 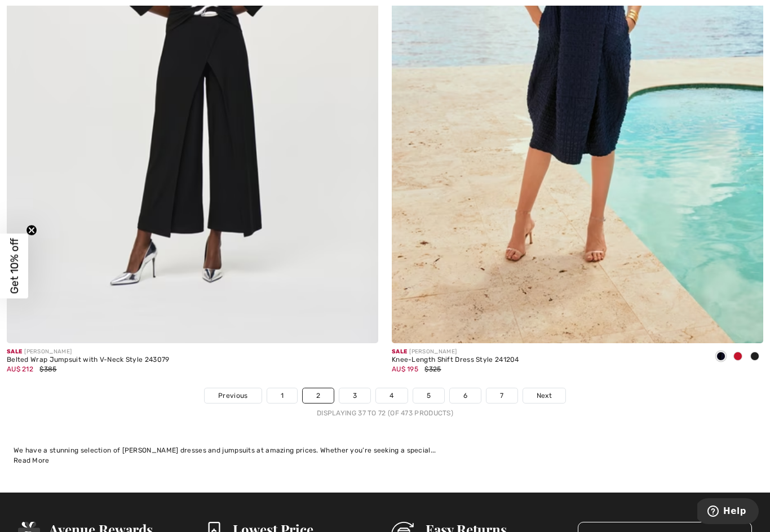 I want to click on a: 7, so click(x=502, y=396).